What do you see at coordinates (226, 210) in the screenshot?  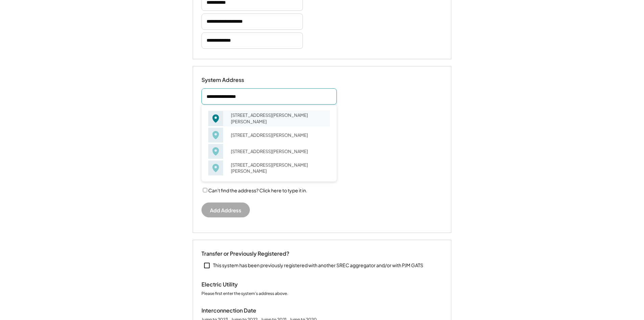 I see `button: Add Address` at bounding box center [226, 210].